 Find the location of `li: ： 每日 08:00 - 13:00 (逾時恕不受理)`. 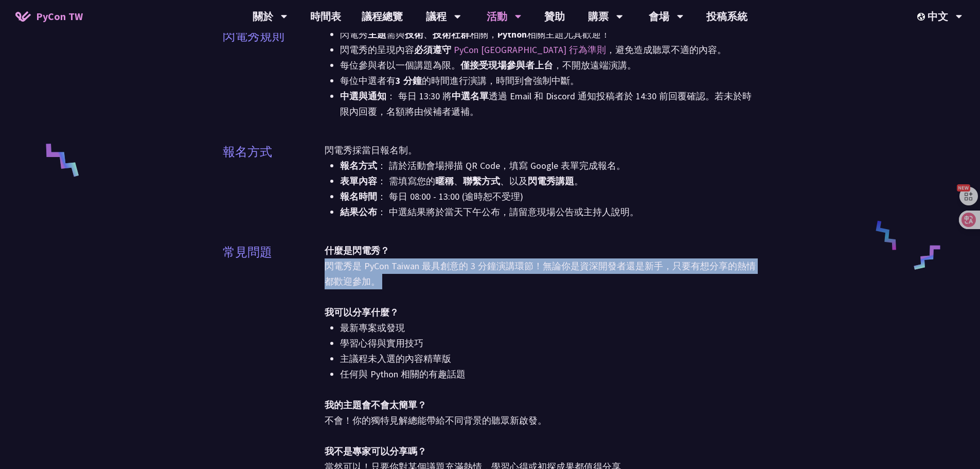

li: ： 每日 08:00 - 13:00 (逾時恕不受理) is located at coordinates (549, 197).